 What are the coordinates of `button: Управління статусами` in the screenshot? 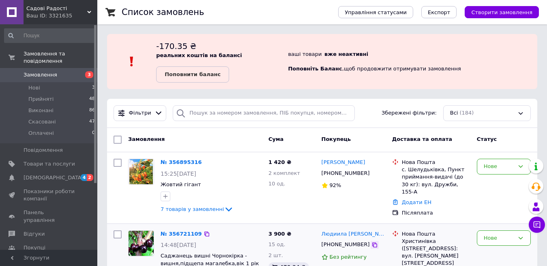 It's located at (375, 12).